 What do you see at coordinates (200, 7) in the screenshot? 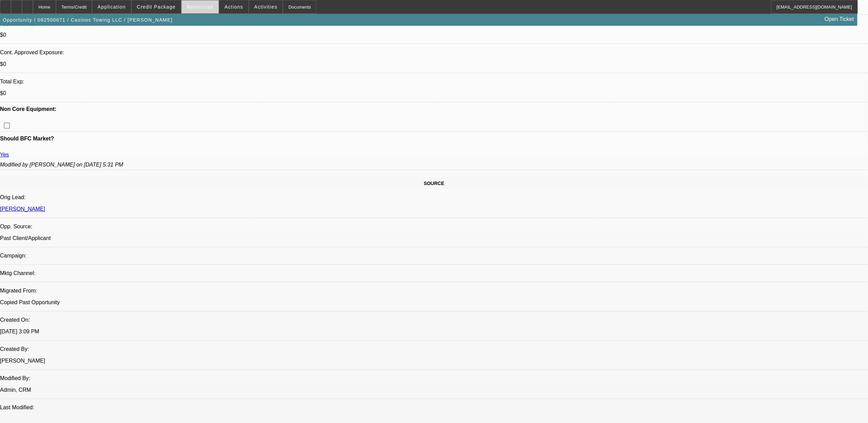
I see `span: Resources` at bounding box center [200, 7].